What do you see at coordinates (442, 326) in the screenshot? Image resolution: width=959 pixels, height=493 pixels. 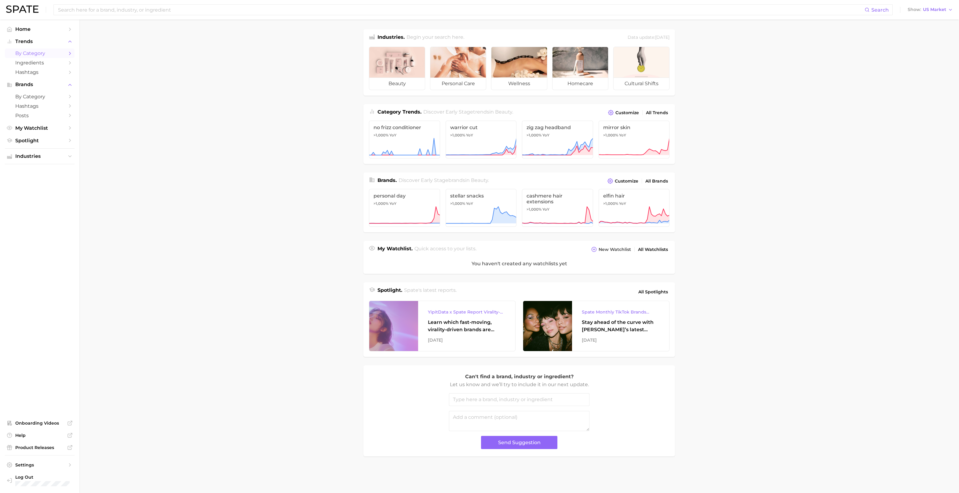 I see `a: YipitData x Spate Report Virality-Driven Brands Are Taking a Slice of the Beauty PieLearn which f...` at bounding box center [442, 326].